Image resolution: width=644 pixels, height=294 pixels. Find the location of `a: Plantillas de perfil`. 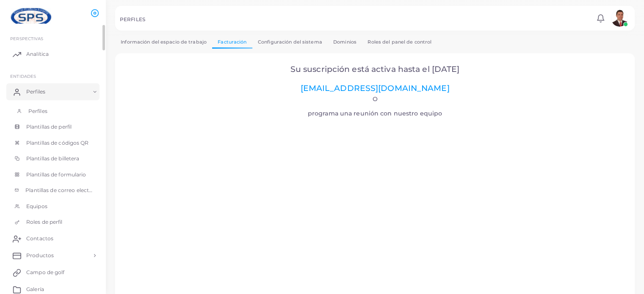

a: Plantillas de perfil is located at coordinates (53, 127).